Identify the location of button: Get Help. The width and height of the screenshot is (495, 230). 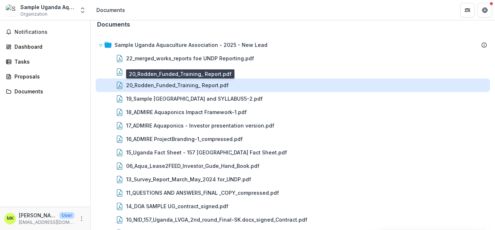
(485, 10).